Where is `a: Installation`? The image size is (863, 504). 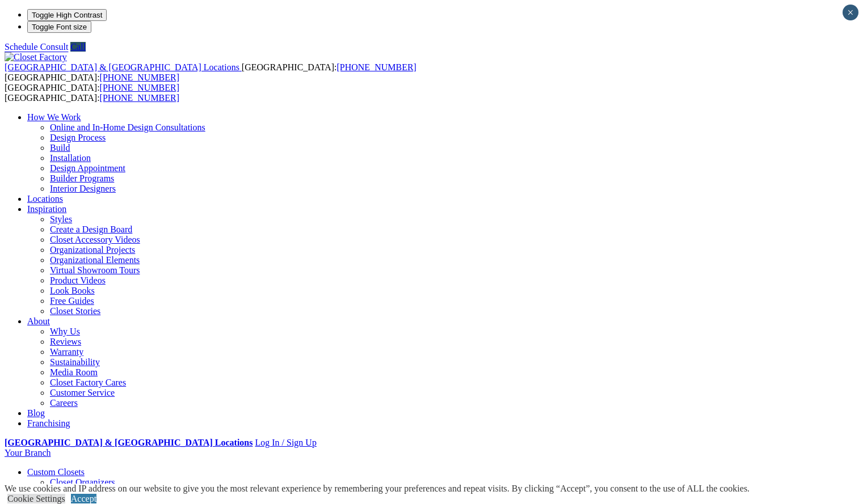 a: Installation is located at coordinates (70, 157).